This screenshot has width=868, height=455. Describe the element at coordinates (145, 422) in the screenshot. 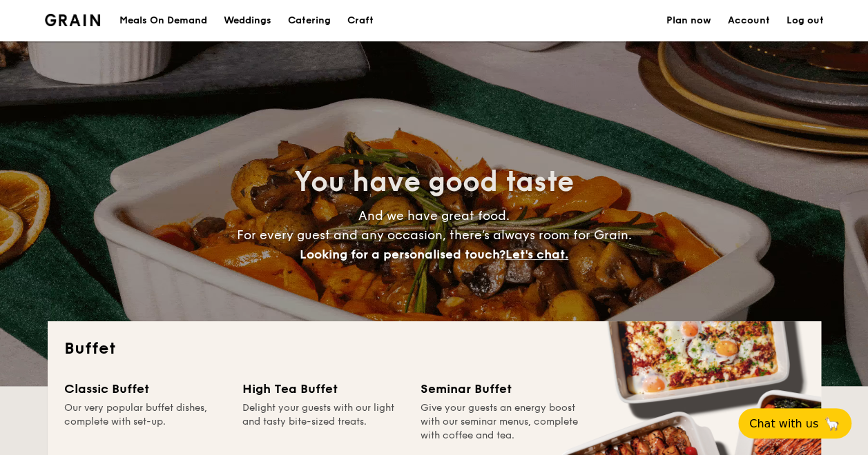

I see `div: Our very popular buffet dishes, complete with set-up.` at that location.